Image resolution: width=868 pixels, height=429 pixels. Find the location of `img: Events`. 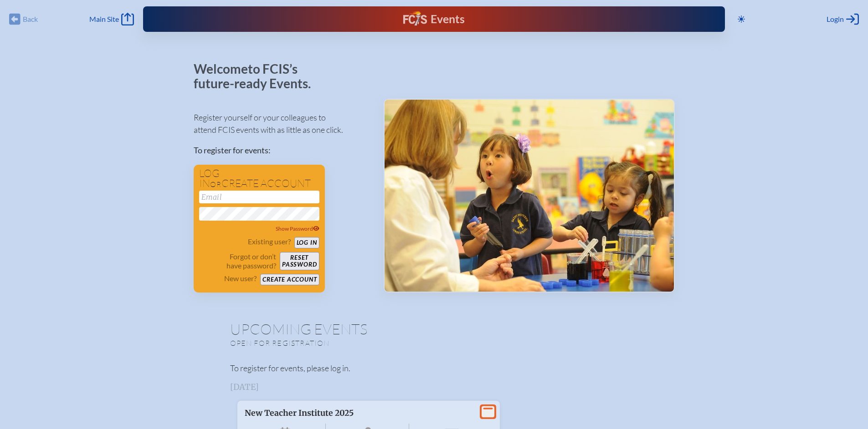

img: Events is located at coordinates (529, 195).